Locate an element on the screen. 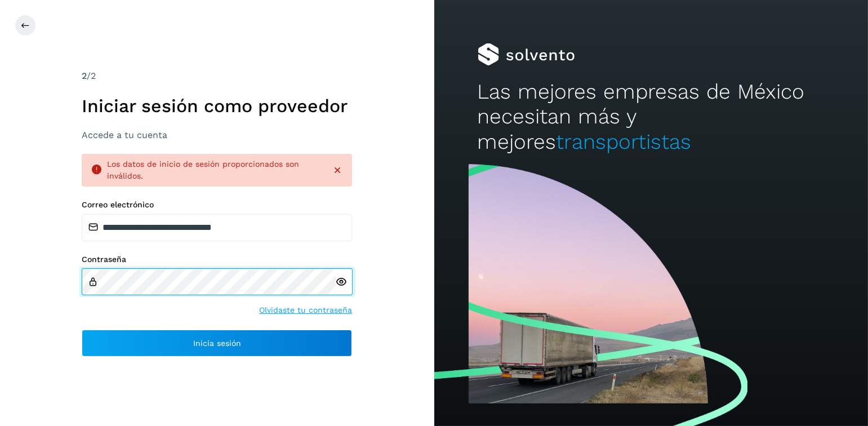  span: transportistas is located at coordinates (624, 142).